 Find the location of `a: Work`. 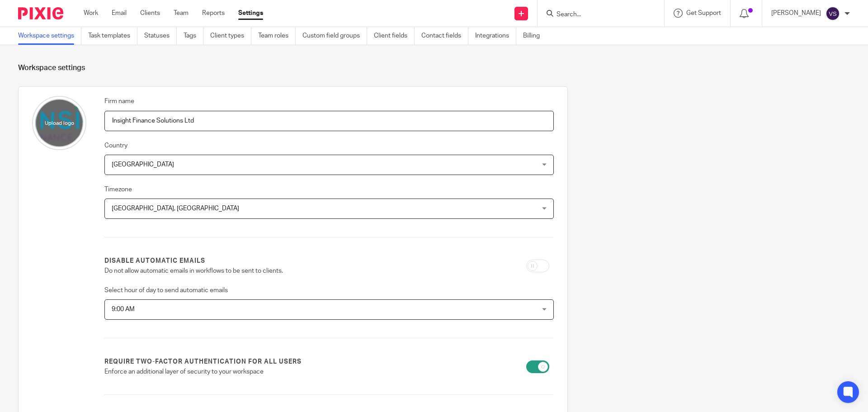

a: Work is located at coordinates (91, 13).